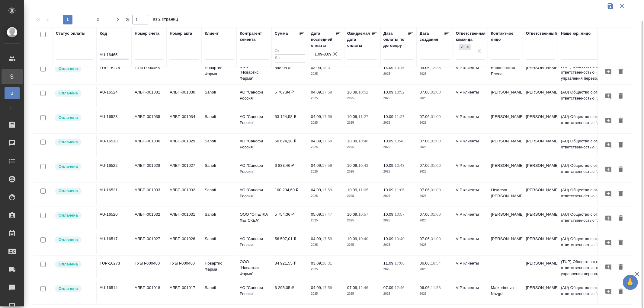 The image size is (644, 308). Describe the element at coordinates (114, 146) in the screenshot. I see `td: AU-16518` at that location.